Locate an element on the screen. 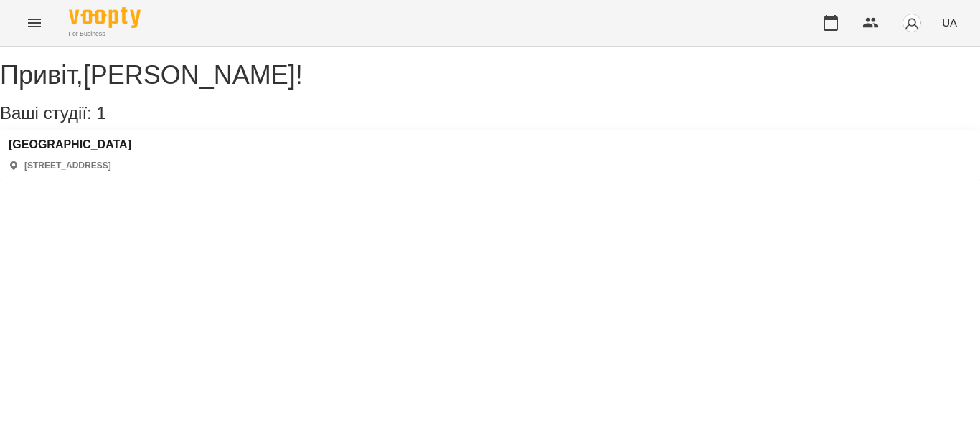 This screenshot has width=980, height=435. img: Voopty Logo is located at coordinates (105, 17).